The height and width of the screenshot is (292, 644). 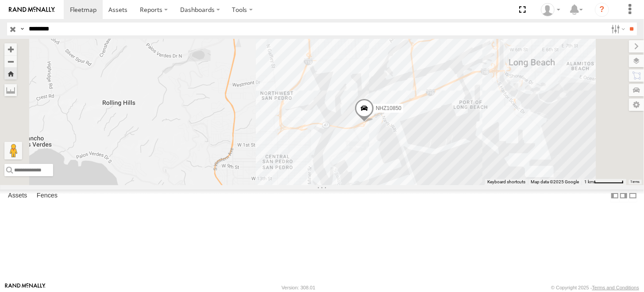 What do you see at coordinates (617, 29) in the screenshot?
I see `label: Search Filter Options` at bounding box center [617, 29].